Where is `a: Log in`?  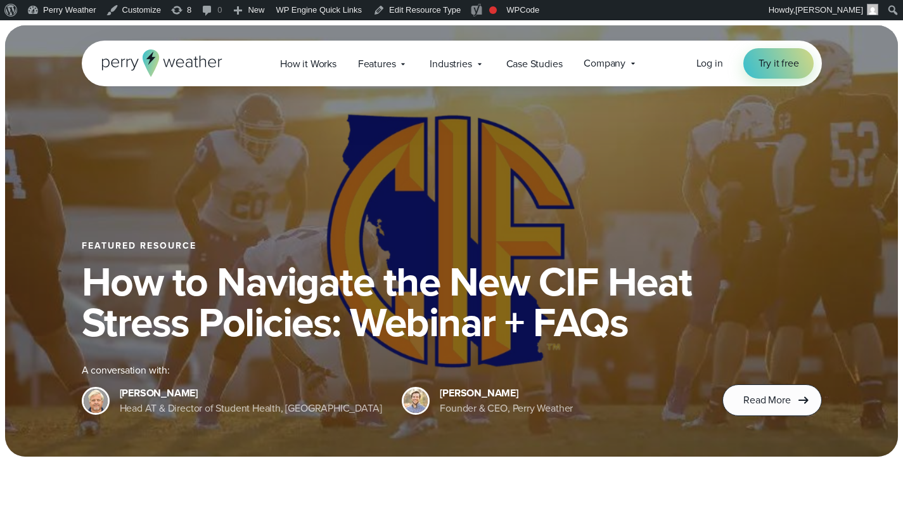 a: Log in is located at coordinates (710, 63).